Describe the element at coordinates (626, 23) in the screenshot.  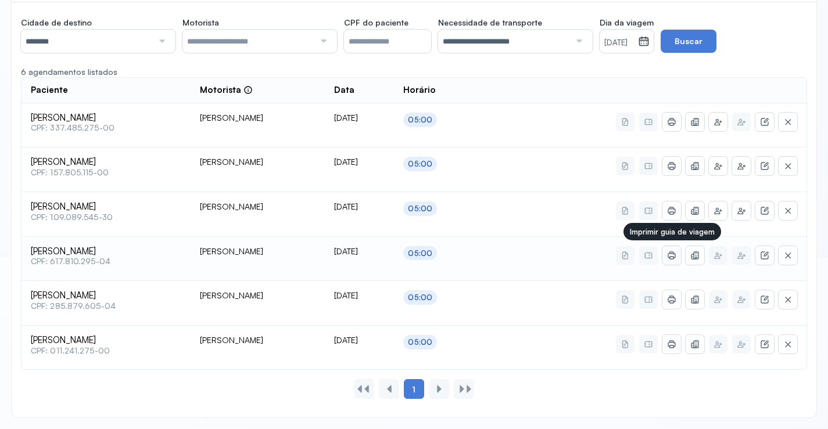
I see `span: Dia da viagem` at that location.